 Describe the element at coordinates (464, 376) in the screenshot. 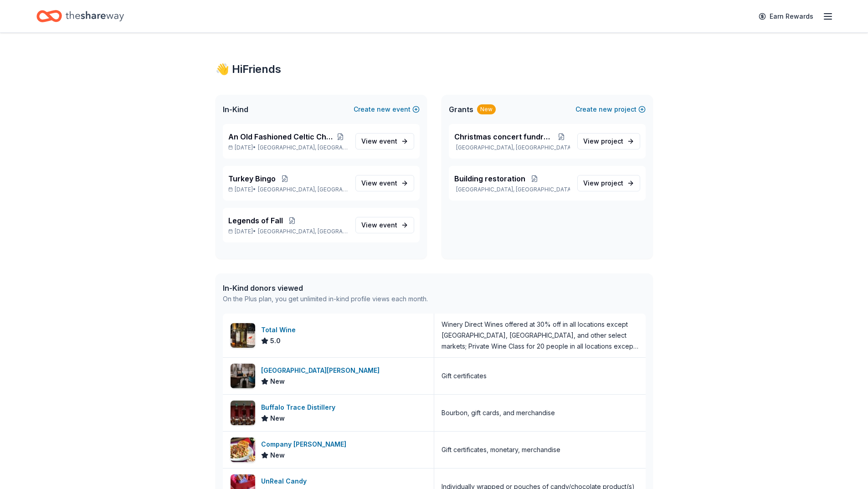

I see `div: Gift certificates` at that location.